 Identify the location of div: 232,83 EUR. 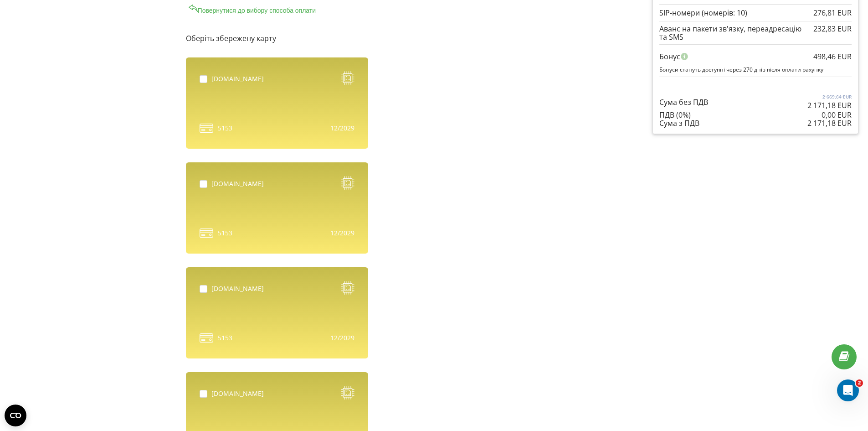
(832, 29).